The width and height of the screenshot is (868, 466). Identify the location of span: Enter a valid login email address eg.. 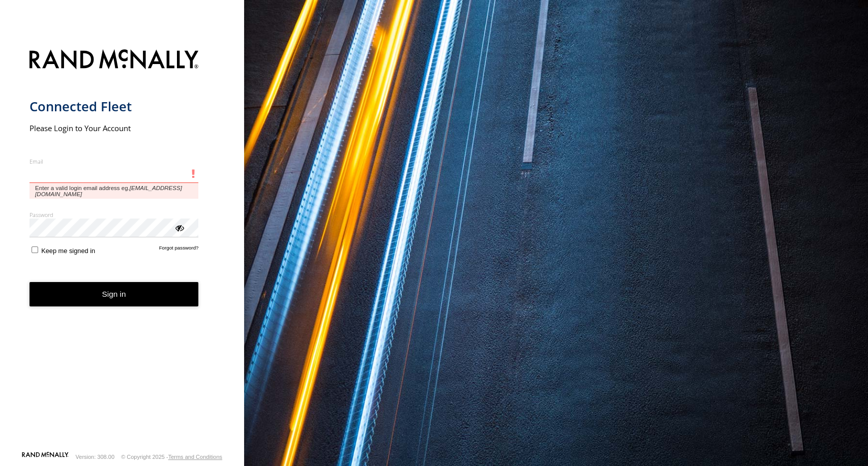
(114, 191).